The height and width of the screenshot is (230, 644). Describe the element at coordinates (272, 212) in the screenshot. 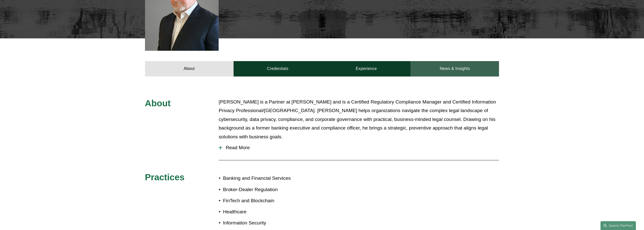

I see `p: Healthcare` at that location.